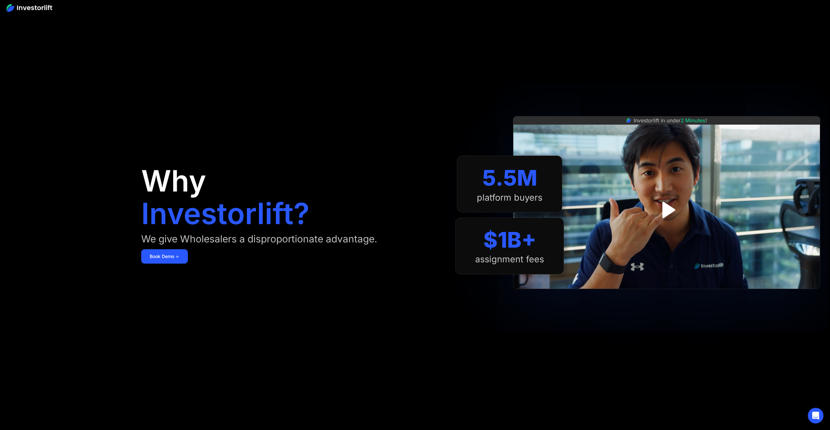  What do you see at coordinates (670, 120) in the screenshot?
I see `div: Investorlift in under !` at bounding box center [670, 120].